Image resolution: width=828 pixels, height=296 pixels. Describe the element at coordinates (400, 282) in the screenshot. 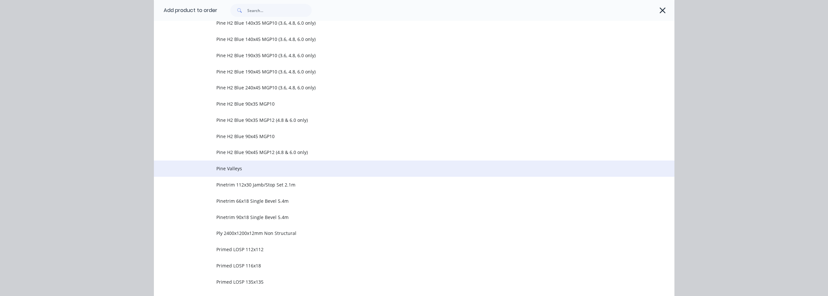

I see `span: Primed LOSP 135x135` at that location.